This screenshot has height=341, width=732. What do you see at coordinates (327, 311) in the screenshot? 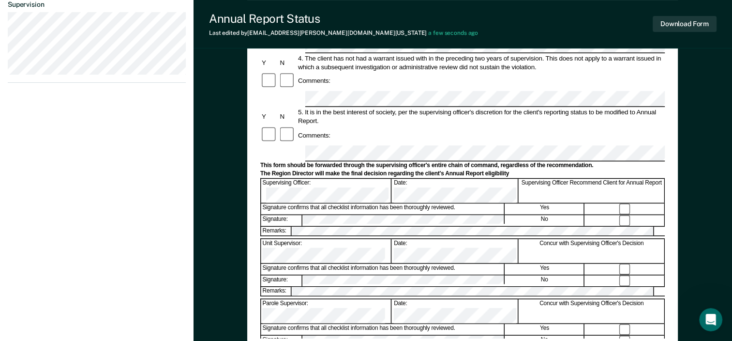
I see `div: Parole Supervisor:` at bounding box center [327, 311].